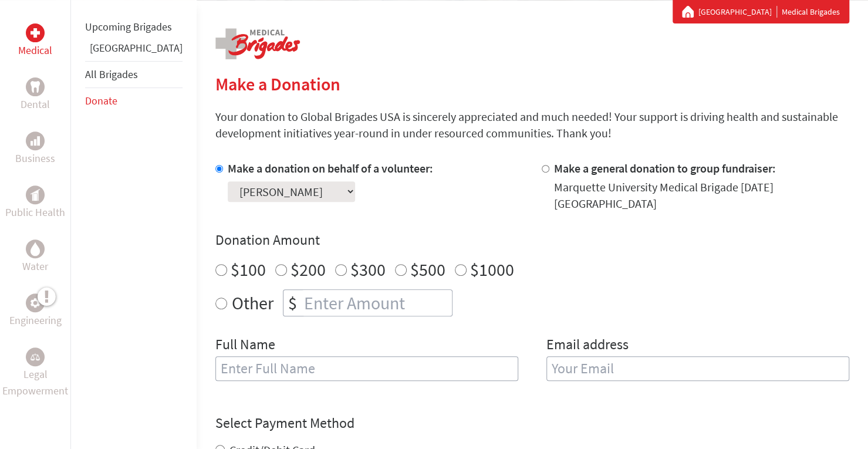 The image size is (868, 449). Describe the element at coordinates (35, 311) in the screenshot. I see `a: EngineeringEngineering` at that location.